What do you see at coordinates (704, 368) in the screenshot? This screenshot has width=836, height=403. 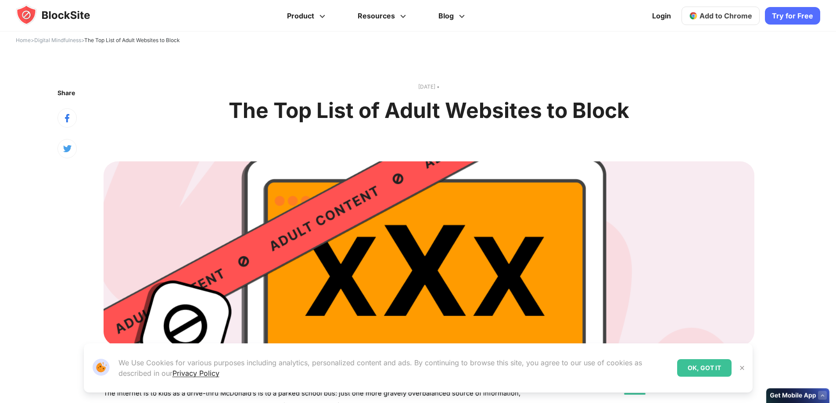 I see `div: OK, GOT IT` at bounding box center [704, 368].